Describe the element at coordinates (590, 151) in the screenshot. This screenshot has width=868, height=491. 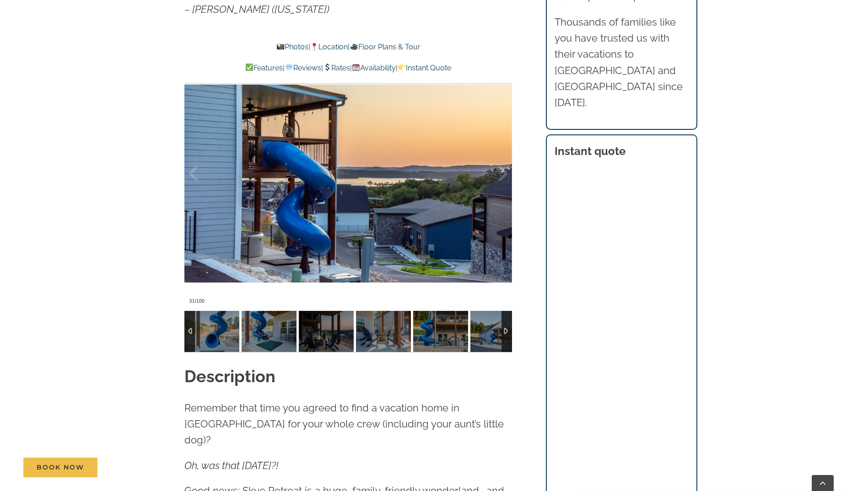
I see `strong: Instant quote` at that location.